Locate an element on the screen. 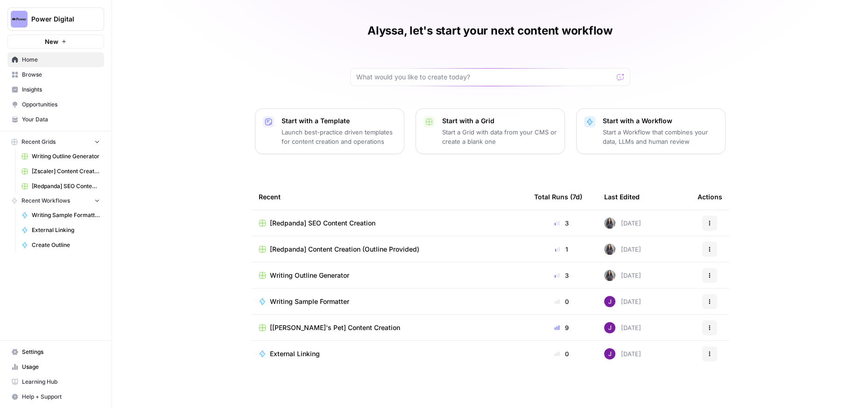 This screenshot has width=868, height=408. a: Usage is located at coordinates (55, 367).